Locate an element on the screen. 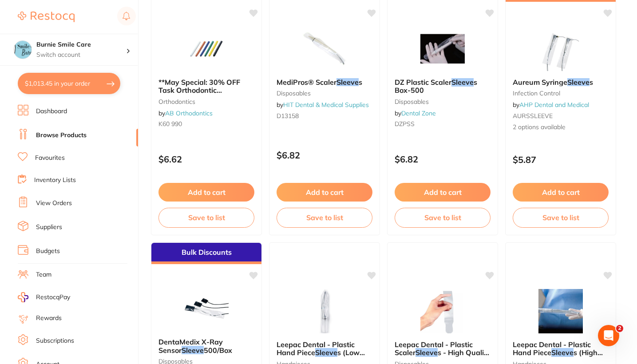 This screenshot has width=637, height=364. div: Bulk Discounts is located at coordinates (206, 253).